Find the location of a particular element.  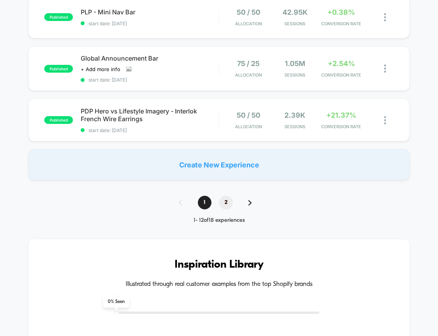

span: 1.05M is located at coordinates (295, 63).